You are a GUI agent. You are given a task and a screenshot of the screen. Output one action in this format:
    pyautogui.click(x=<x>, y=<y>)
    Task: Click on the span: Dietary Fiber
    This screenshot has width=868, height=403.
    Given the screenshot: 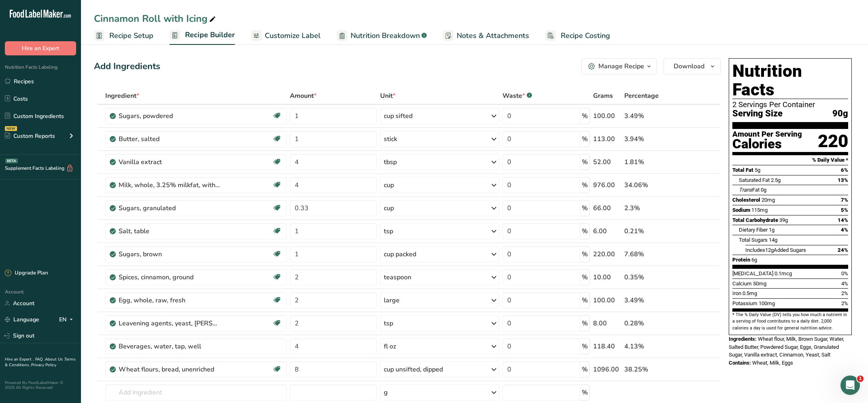 What is the action you would take?
    pyautogui.click(x=753, y=230)
    